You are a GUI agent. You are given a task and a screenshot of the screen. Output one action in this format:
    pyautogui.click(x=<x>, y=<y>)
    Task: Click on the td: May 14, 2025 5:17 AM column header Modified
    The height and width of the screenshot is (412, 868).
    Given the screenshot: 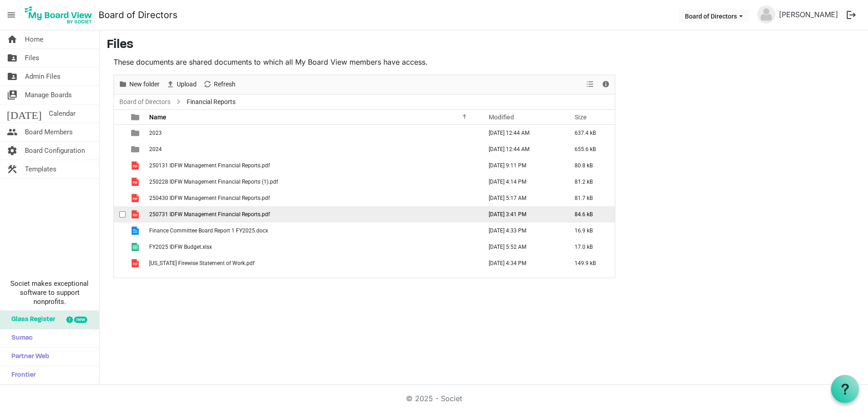 What is the action you would take?
    pyautogui.click(x=522, y=198)
    